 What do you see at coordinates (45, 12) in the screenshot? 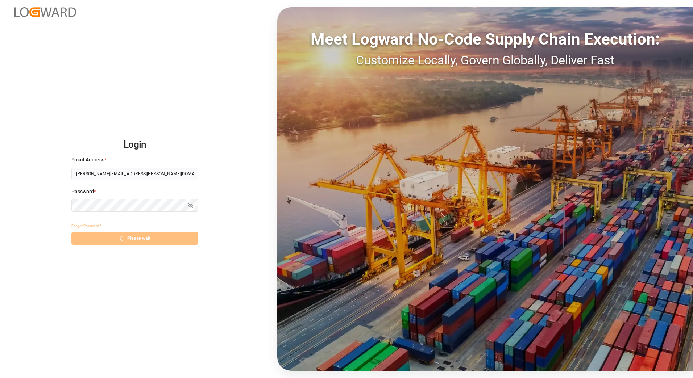
I see `img: Logward_new_orange.png` at bounding box center [45, 12].